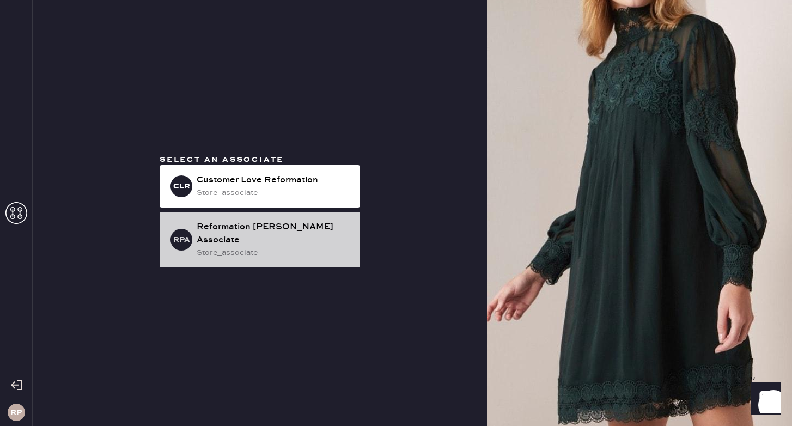 This screenshot has height=426, width=792. I want to click on h3: RPA, so click(181, 240).